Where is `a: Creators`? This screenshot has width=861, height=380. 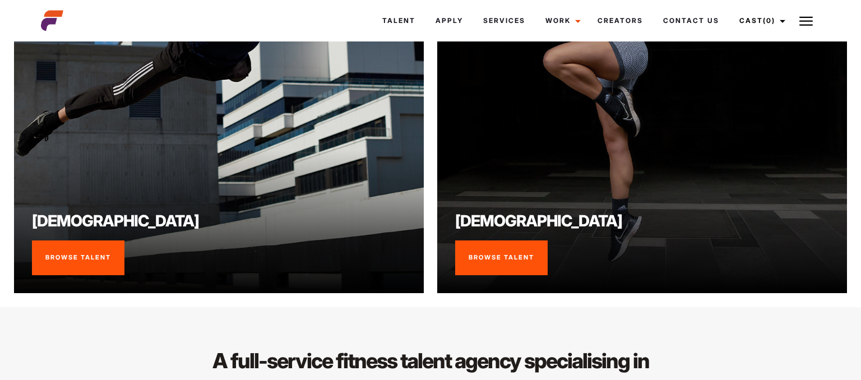 a: Creators is located at coordinates (620, 21).